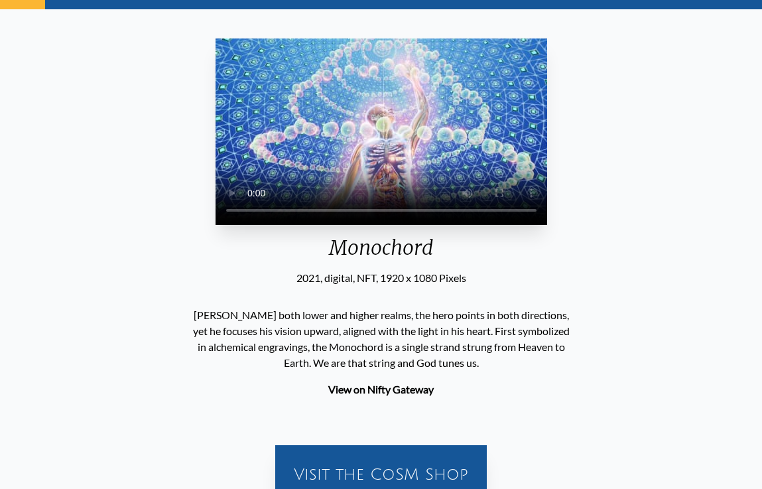  I want to click on div: Monochord, so click(381, 253).